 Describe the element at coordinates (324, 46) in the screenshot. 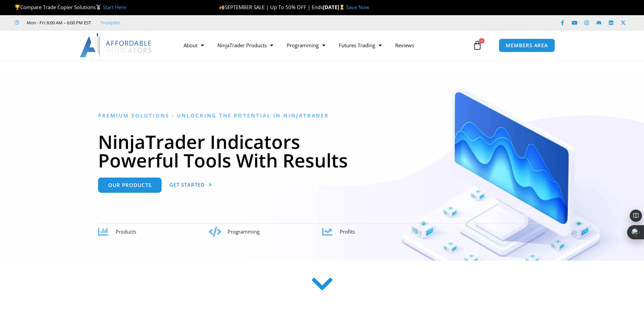

I see `nav: Menu` at that location.